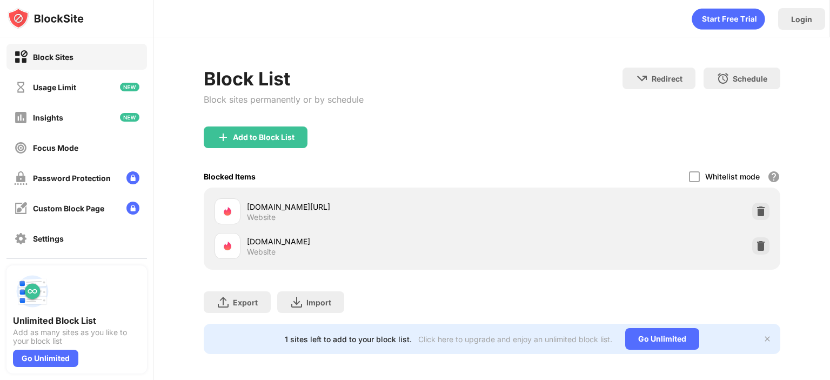 The height and width of the screenshot is (380, 830). I want to click on div: Redirect, so click(667, 78).